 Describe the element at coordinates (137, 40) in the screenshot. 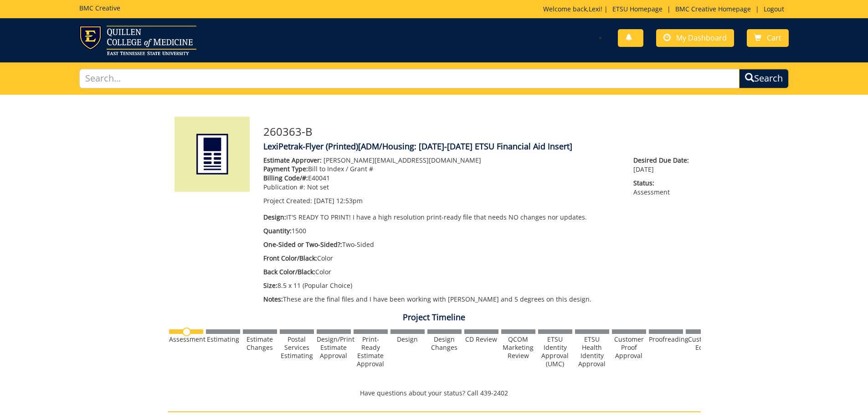

I see `img: ETSU logo` at that location.